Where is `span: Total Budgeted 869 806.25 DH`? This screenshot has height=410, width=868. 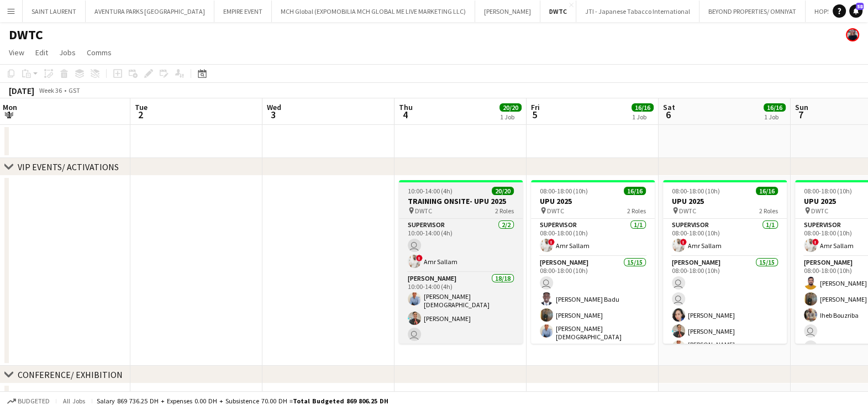 span: Total Budgeted 869 806.25 DH is located at coordinates (341, 400).